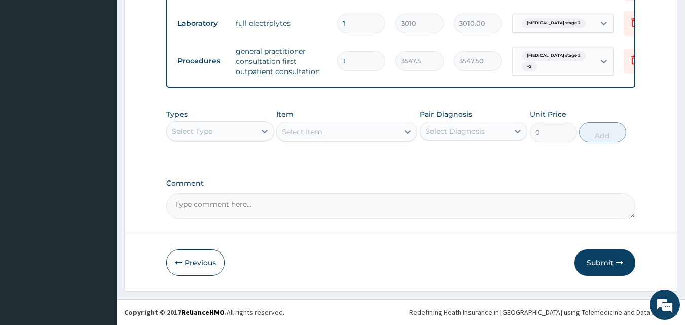 The width and height of the screenshot is (685, 325). I want to click on div: Minimize live chat window, so click(178, 17).